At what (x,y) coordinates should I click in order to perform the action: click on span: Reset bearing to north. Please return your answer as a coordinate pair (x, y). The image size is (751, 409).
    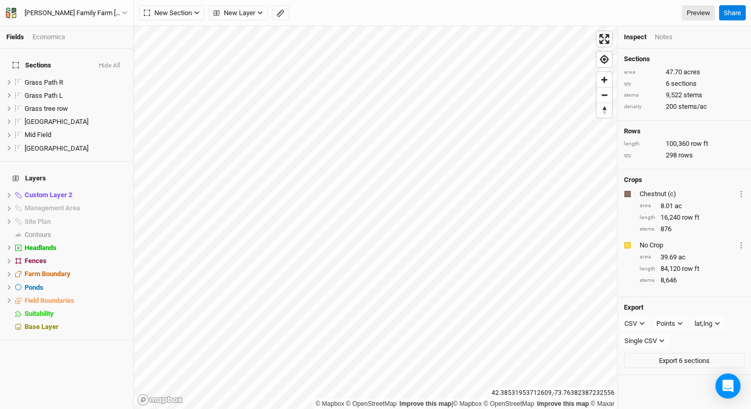
    Looking at the image, I should click on (604, 110).